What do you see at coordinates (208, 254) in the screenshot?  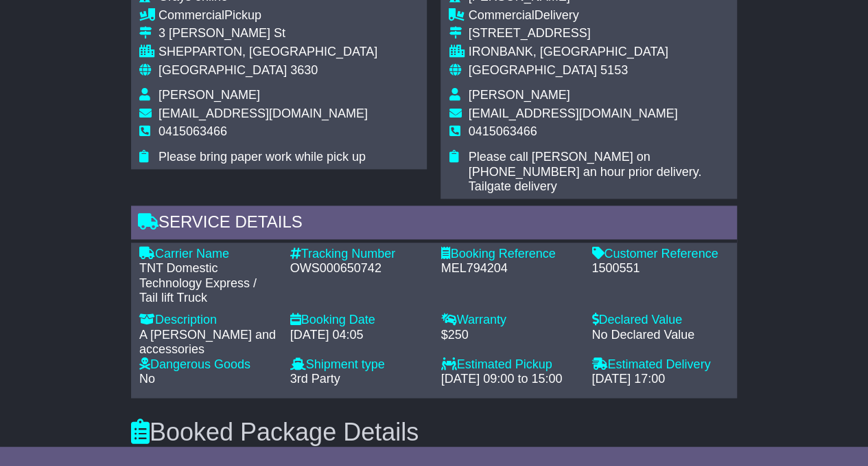 I see `div: Carrier Name` at bounding box center [208, 254].